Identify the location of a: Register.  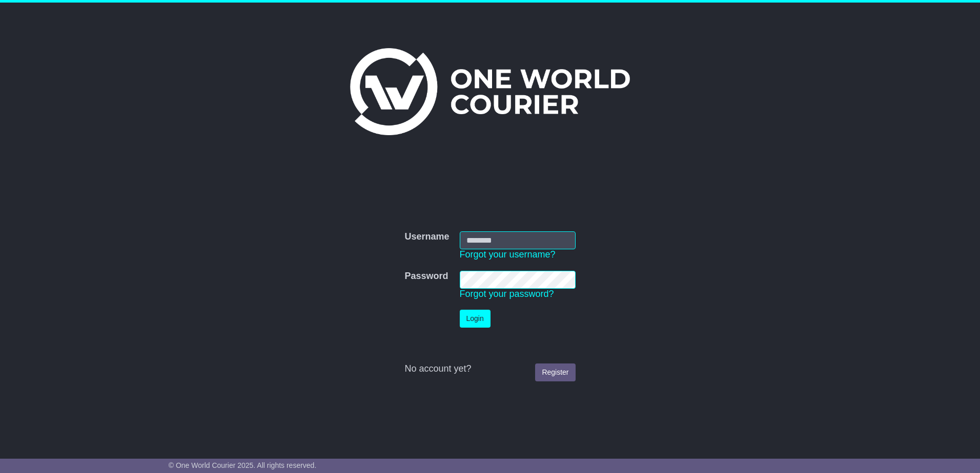
(555, 373).